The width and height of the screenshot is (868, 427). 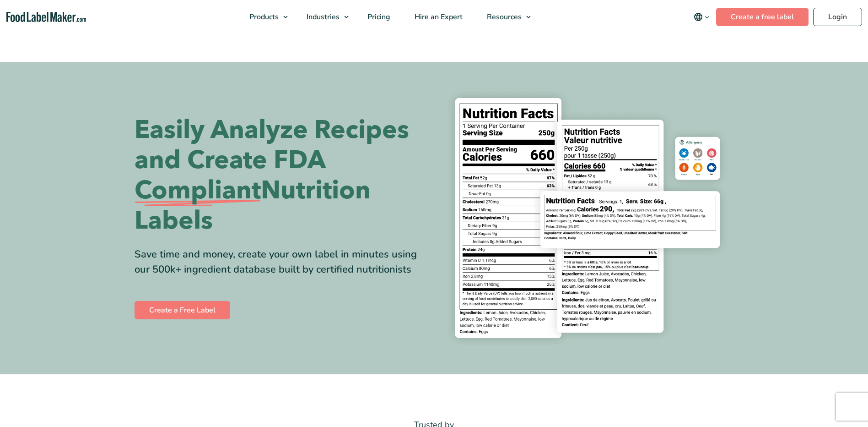 I want to click on div: Save time and money, create your own label in minutes using our 500k+ ingredient database built b..., so click(x=281, y=262).